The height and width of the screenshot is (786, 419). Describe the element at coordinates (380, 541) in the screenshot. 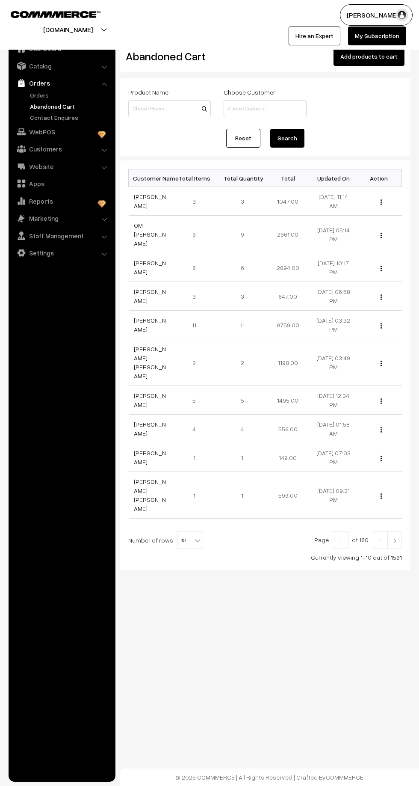

I see `img: Left` at that location.